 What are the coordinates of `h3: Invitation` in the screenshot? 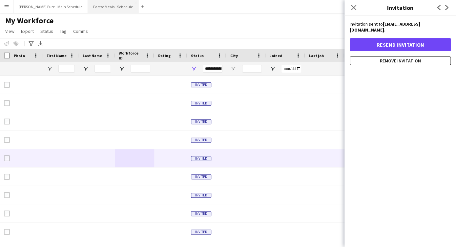 It's located at (400, 8).